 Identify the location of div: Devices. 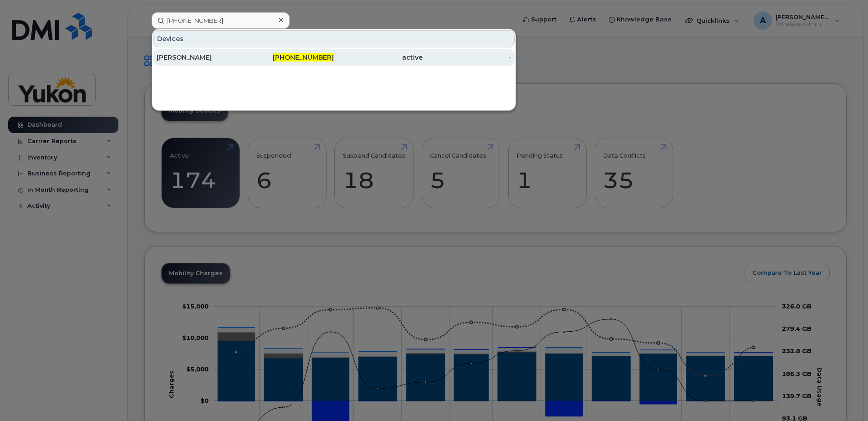
(334, 39).